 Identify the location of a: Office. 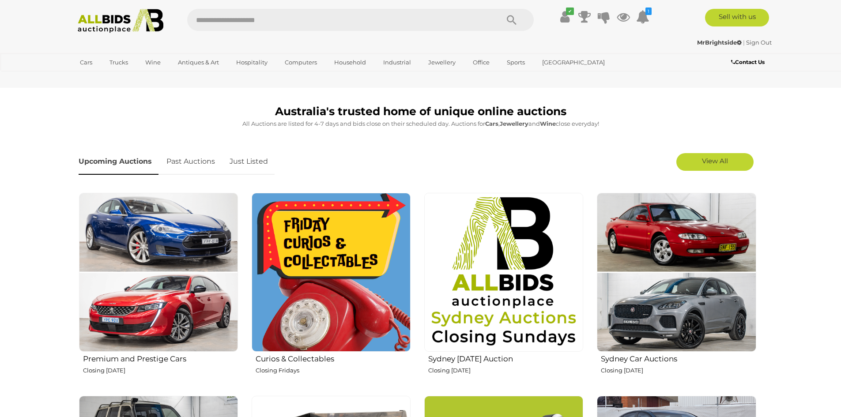
(481, 62).